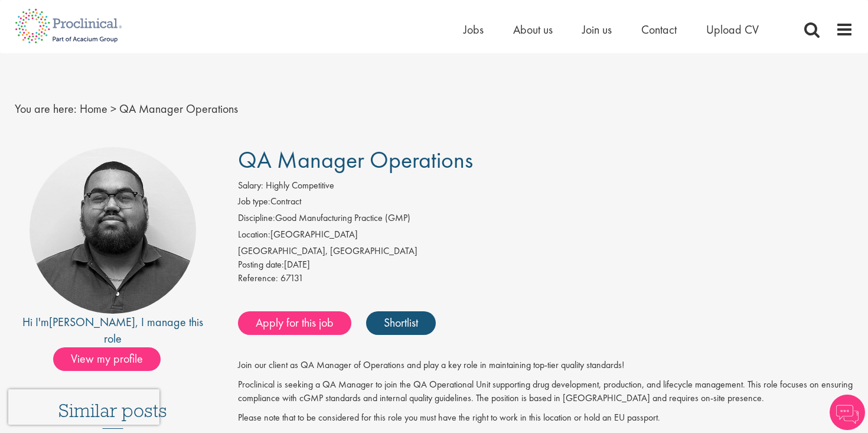  What do you see at coordinates (659, 30) in the screenshot?
I see `span: Contact` at bounding box center [659, 30].